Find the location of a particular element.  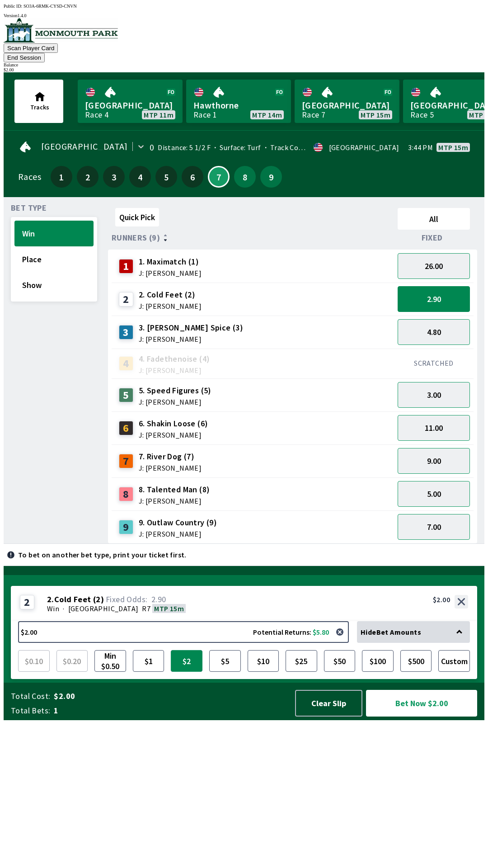

a: HawthorneRace 1MTP 14m is located at coordinates (238, 101).